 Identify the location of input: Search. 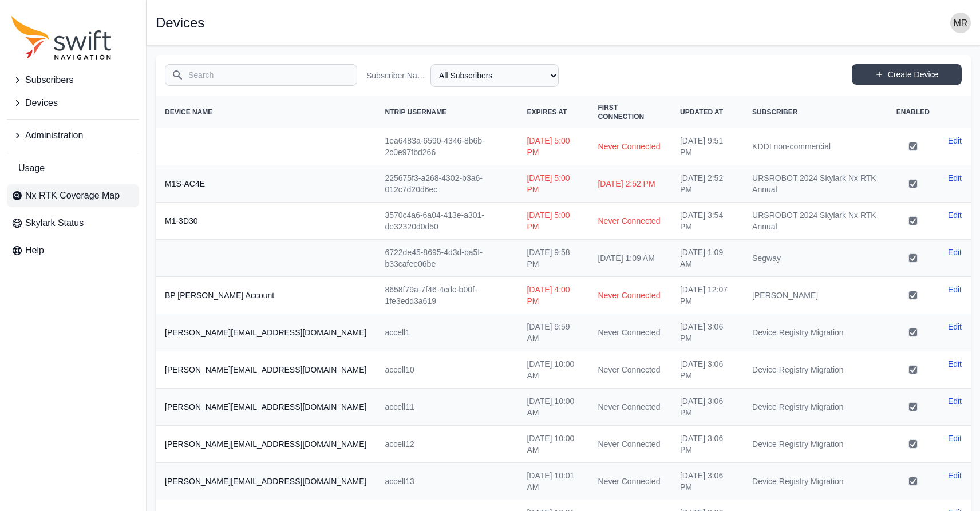
(261, 75).